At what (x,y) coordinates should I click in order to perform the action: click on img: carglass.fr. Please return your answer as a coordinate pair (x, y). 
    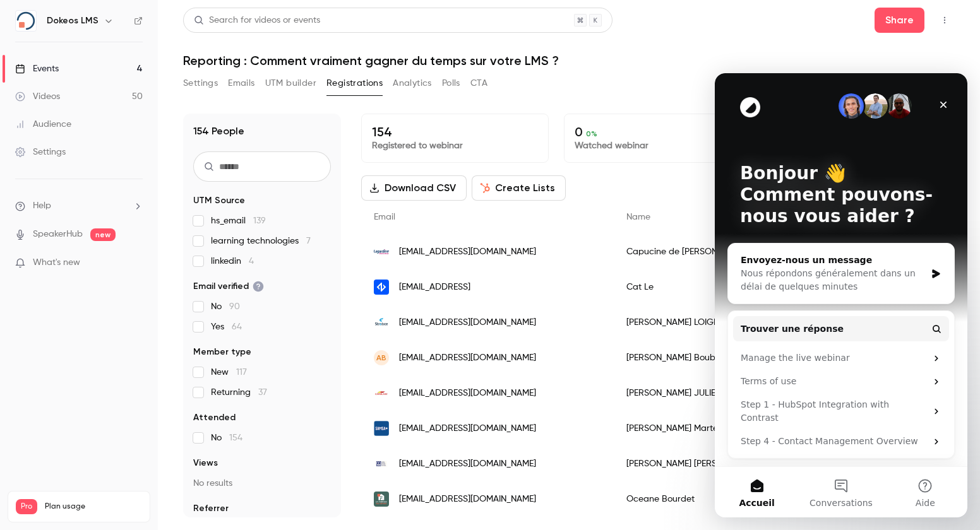
    Looking at the image, I should click on (382, 393).